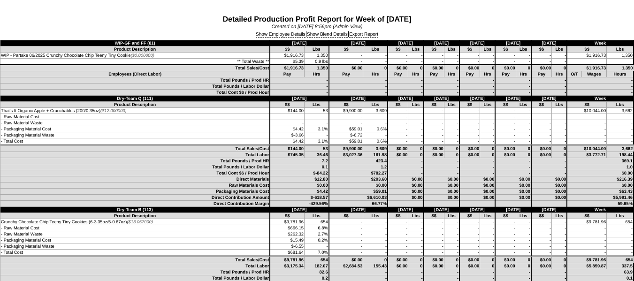  Describe the element at coordinates (358, 161) in the screenshot. I see `td: 423.4` at that location.